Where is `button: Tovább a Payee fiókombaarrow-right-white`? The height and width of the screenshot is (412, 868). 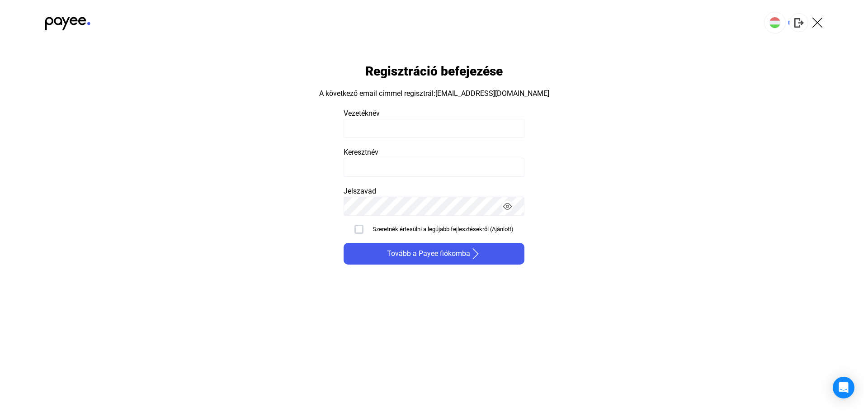
button: Tovább a Payee fiókombaarrow-right-white is located at coordinates (434, 254).